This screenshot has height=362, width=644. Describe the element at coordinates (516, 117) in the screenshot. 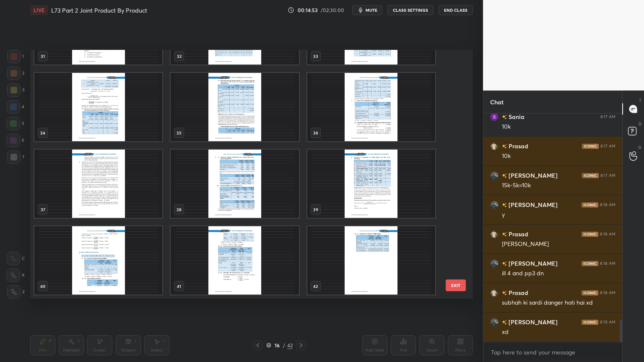

I see `h6: Sania` at that location.